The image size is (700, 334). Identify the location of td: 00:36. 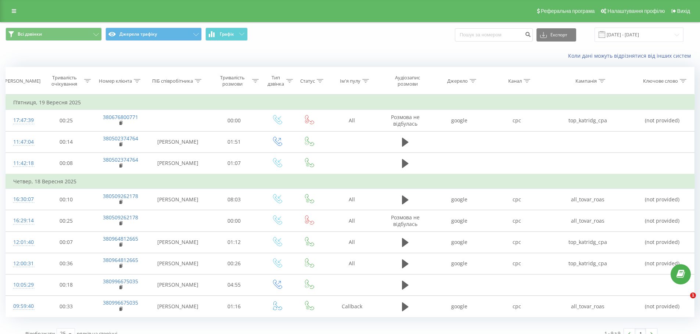
(66, 264).